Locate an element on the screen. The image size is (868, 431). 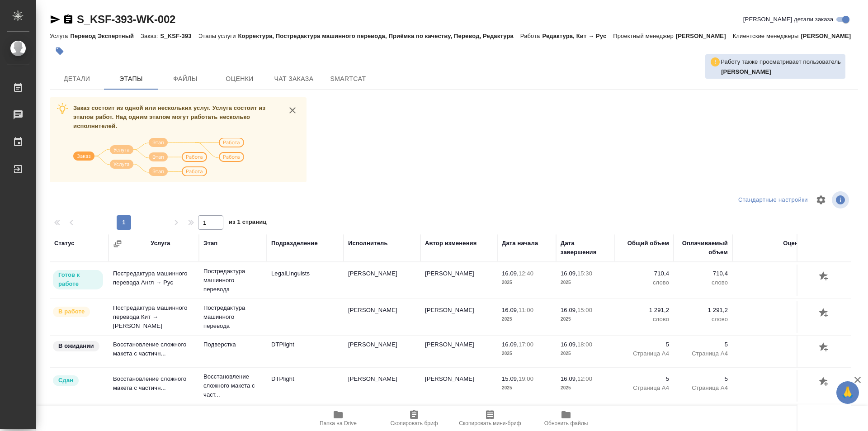
div: Общий объем is located at coordinates (649, 244).